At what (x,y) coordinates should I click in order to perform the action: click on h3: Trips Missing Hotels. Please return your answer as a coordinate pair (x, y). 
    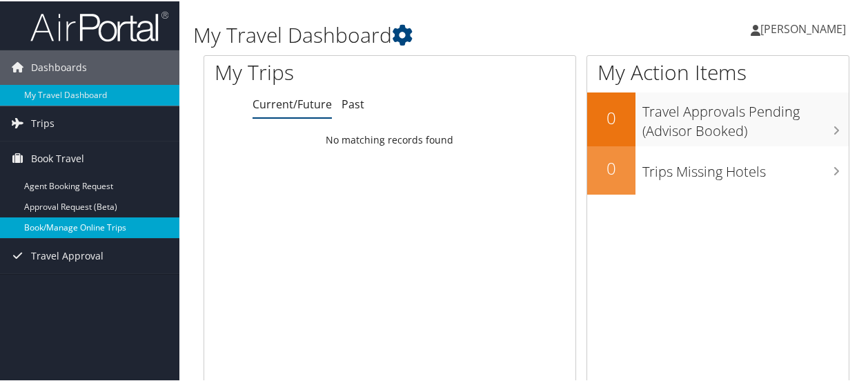
    Looking at the image, I should click on (745, 166).